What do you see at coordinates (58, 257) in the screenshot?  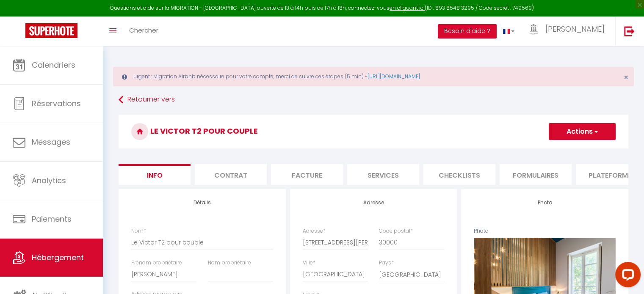 I see `span: Hébergement` at bounding box center [58, 257].